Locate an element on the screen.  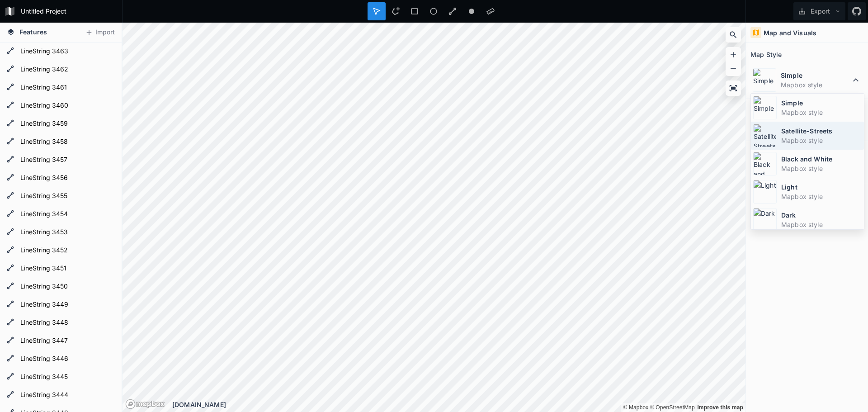
dt: Satellite-Streets is located at coordinates (821, 131).